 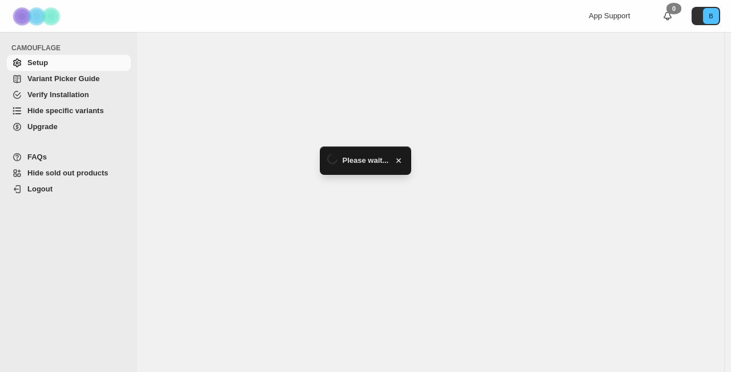 What do you see at coordinates (68, 95) in the screenshot?
I see `a: Verify Installation` at bounding box center [68, 95].